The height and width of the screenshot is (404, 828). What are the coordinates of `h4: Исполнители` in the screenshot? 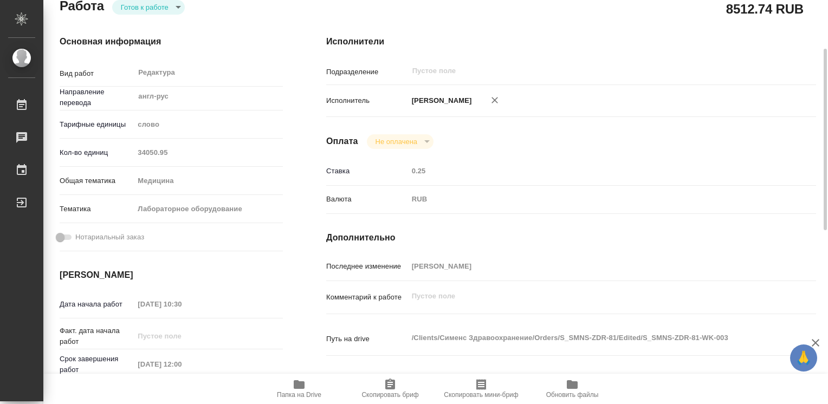 It's located at (571, 42).